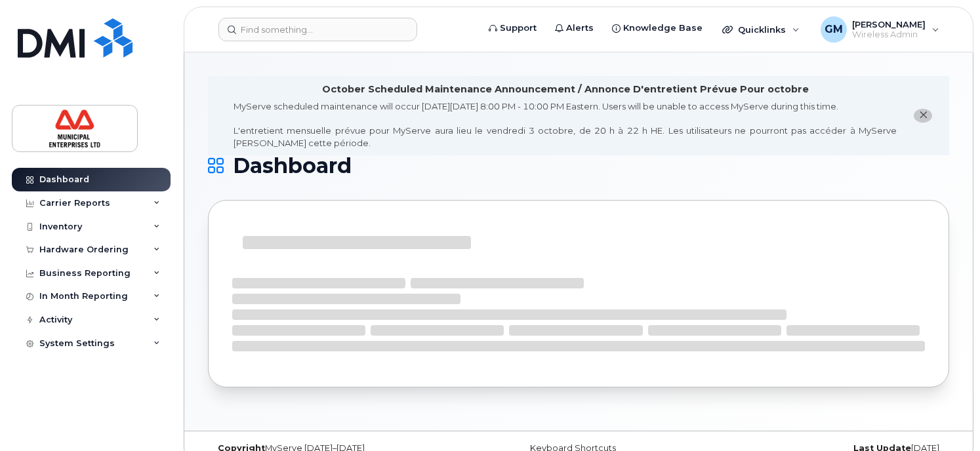 The height and width of the screenshot is (451, 980). I want to click on span: Dashboard, so click(292, 166).